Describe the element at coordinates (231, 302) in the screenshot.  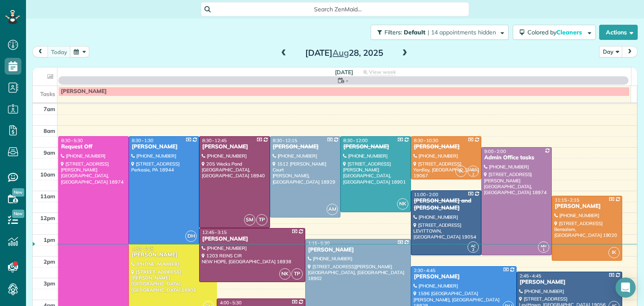
I see `span: 4:00 - 5:30` at that location.